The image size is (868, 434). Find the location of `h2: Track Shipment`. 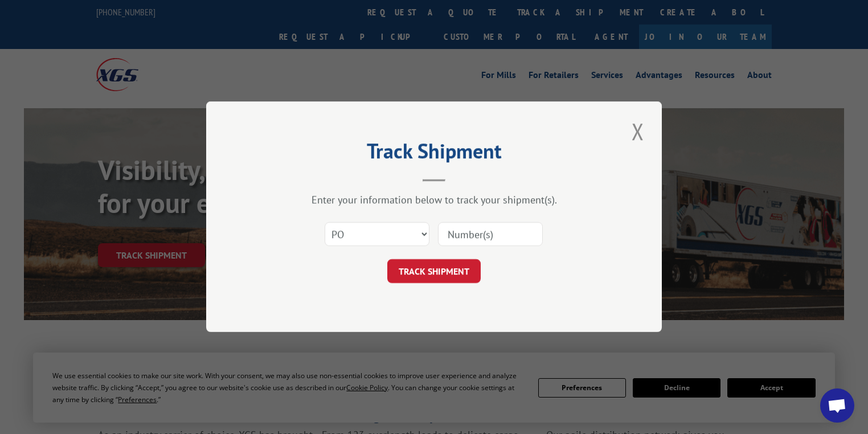

h2: Track Shipment is located at coordinates (434, 154).